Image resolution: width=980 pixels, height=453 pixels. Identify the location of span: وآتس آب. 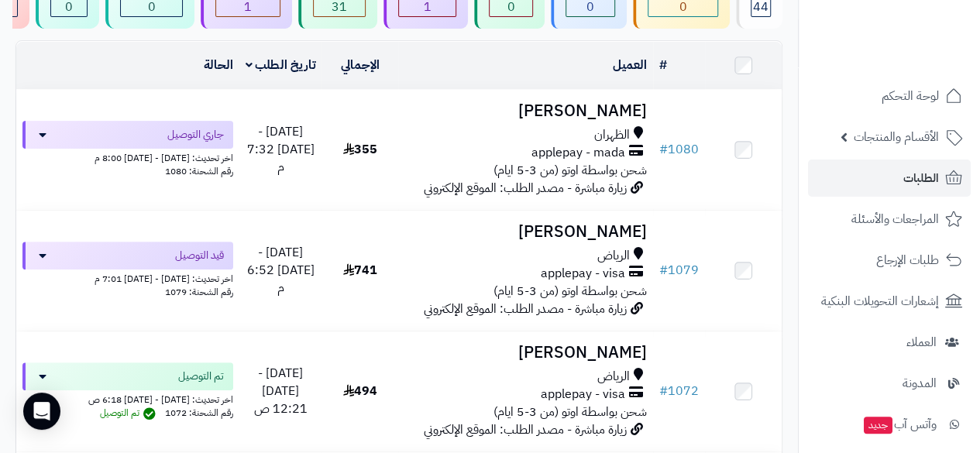
(899, 424).